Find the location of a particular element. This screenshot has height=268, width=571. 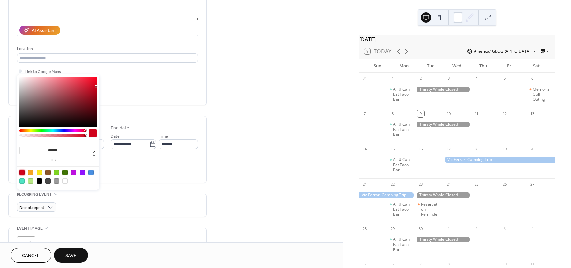

div: 26 is located at coordinates (505, 185).